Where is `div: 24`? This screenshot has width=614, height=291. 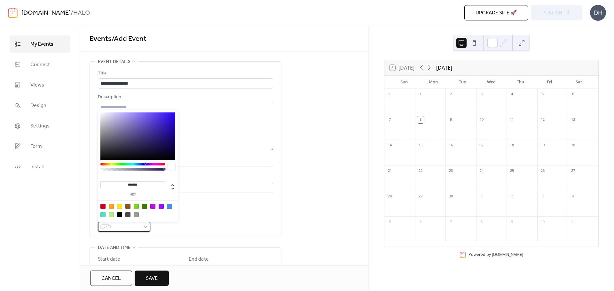
div: 24 is located at coordinates (482, 171).